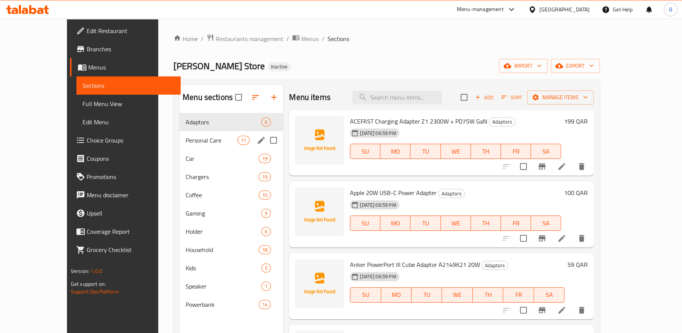 This screenshot has height=333, width=682. What do you see at coordinates (125, 195) in the screenshot?
I see `a: Menu disclaimer` at bounding box center [125, 195].